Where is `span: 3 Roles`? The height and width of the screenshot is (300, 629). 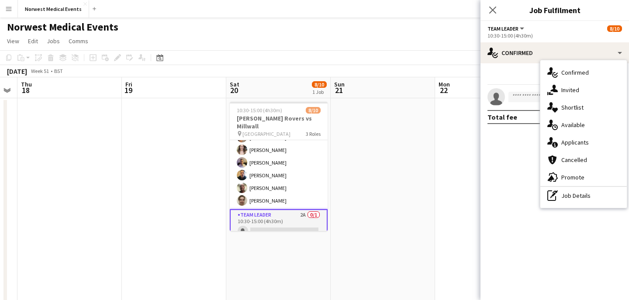
span: 3 Roles is located at coordinates (313, 134).